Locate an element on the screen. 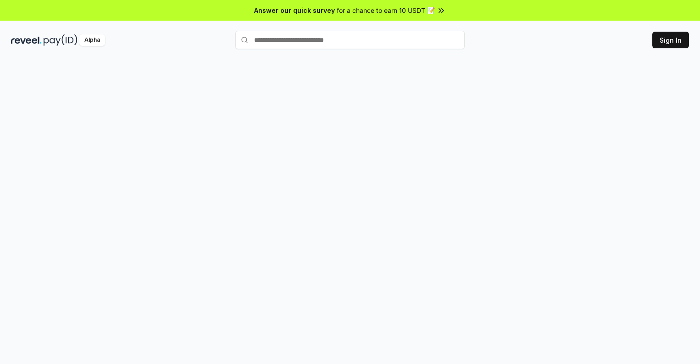 This screenshot has width=700, height=364. img: pay_id is located at coordinates (61, 40).